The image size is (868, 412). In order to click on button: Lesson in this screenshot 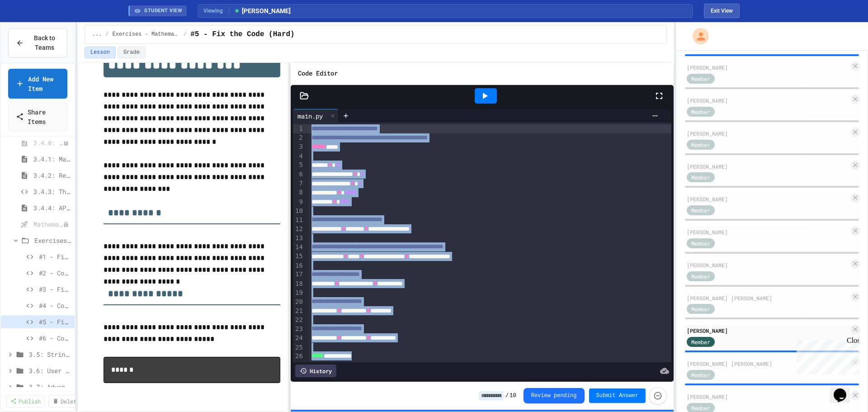, I will do `click(100, 52)`.